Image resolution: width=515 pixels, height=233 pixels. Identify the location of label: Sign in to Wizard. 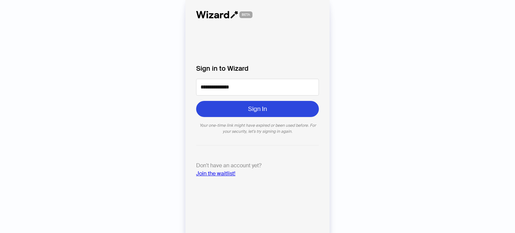
(258, 68).